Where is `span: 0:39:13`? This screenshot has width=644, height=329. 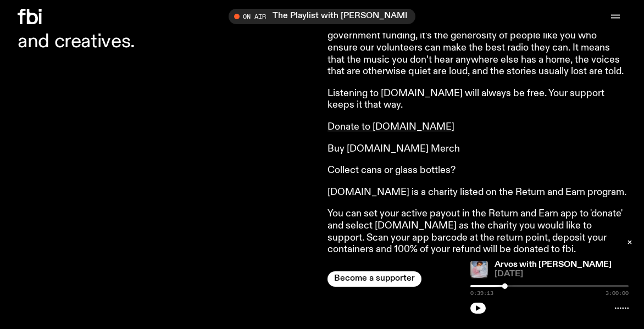
span: 0:39:13 is located at coordinates (482, 294).